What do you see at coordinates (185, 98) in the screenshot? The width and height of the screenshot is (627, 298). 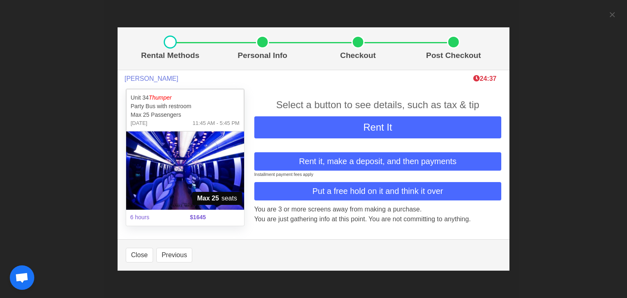 I see `p: Unit 34` at bounding box center [185, 98].